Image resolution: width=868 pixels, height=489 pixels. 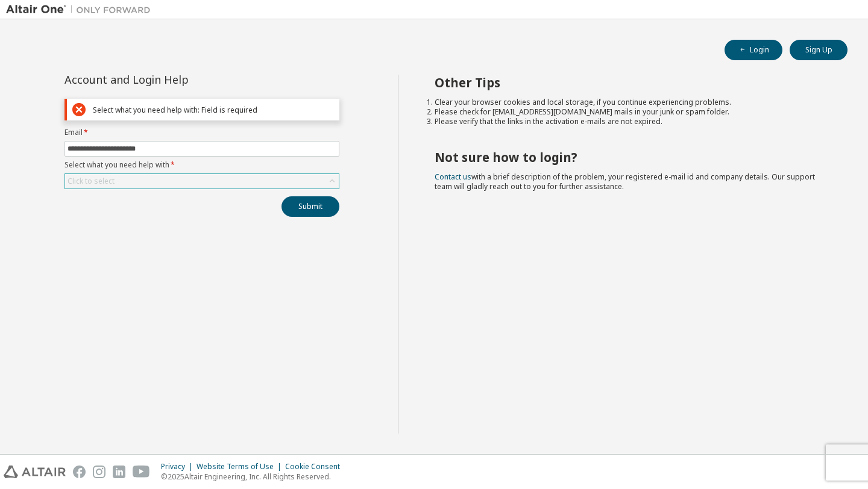 What do you see at coordinates (624, 181) in the screenshot?
I see `span: with a brief description of the problem, your registered e-mail id and company details. Our suppo...` at bounding box center [624, 181].